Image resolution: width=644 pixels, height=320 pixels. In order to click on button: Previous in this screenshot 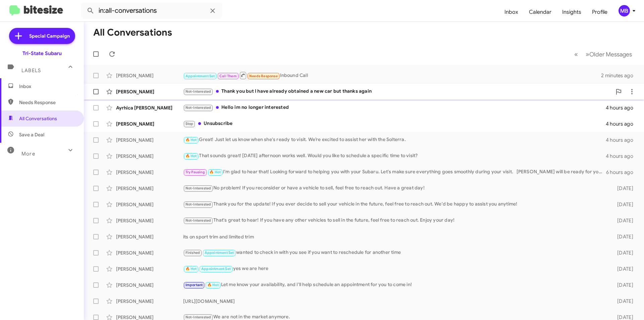, I will do `click(576, 54)`.